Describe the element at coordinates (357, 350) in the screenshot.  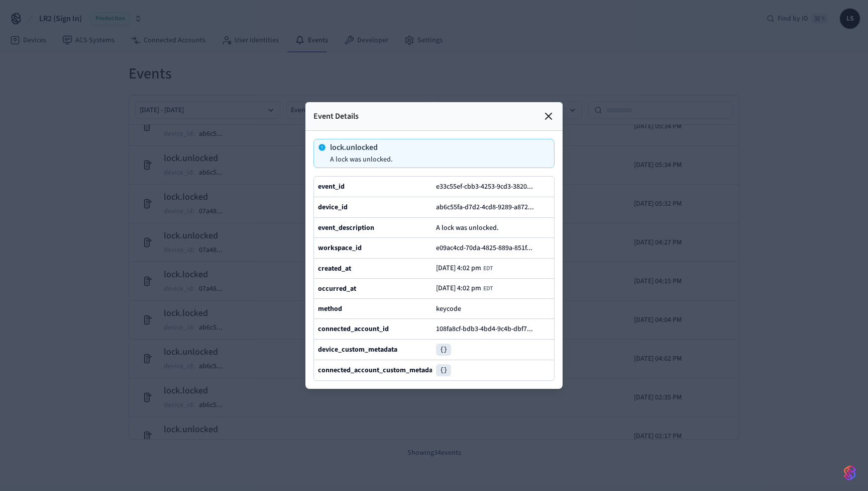
I see `b: device_custom_metadata` at that location.